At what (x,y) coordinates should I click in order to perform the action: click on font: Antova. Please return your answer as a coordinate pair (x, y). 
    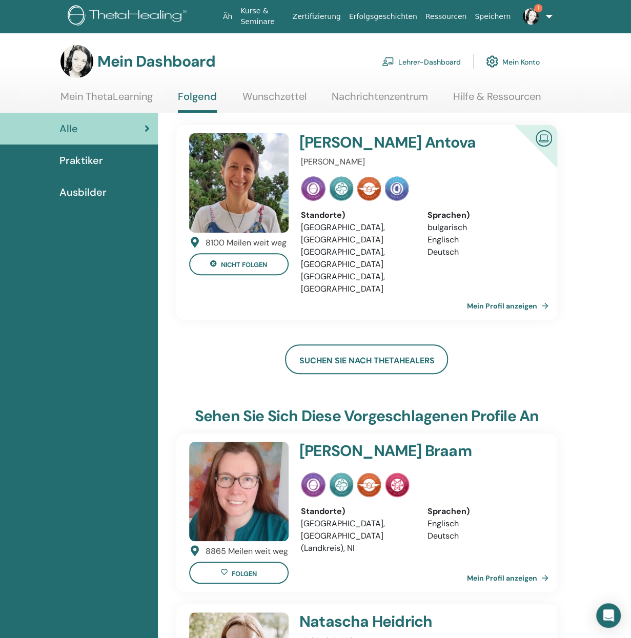
    Looking at the image, I should click on (450, 142).